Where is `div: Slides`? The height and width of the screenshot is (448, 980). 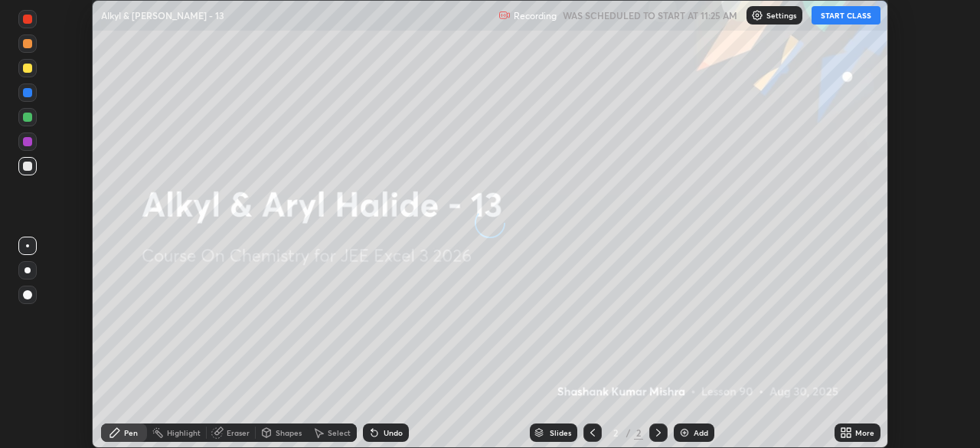 div: Slides is located at coordinates (561, 433).